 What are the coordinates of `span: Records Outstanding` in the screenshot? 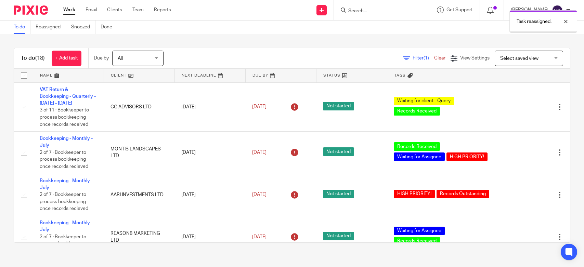 It's located at (463, 194).